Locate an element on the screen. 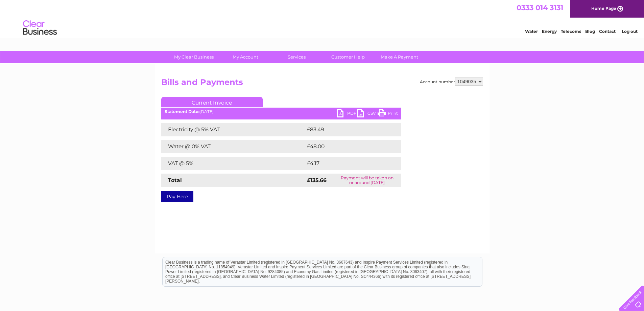 The width and height of the screenshot is (644, 311). a: Pay Here is located at coordinates (177, 197).